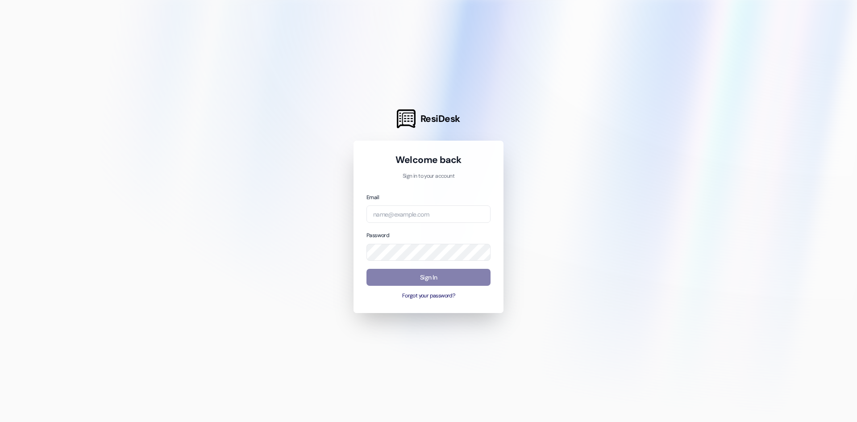 This screenshot has height=422, width=857. What do you see at coordinates (440, 119) in the screenshot?
I see `span: ResiDesk` at bounding box center [440, 119].